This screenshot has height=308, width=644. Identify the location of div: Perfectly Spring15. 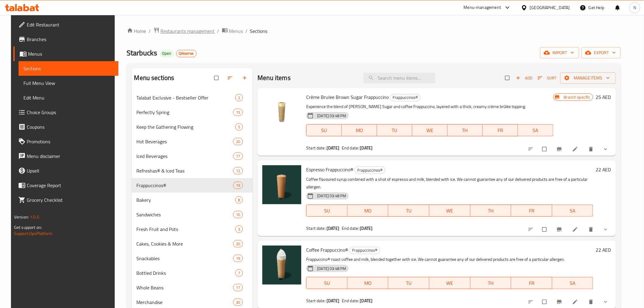
(192, 112).